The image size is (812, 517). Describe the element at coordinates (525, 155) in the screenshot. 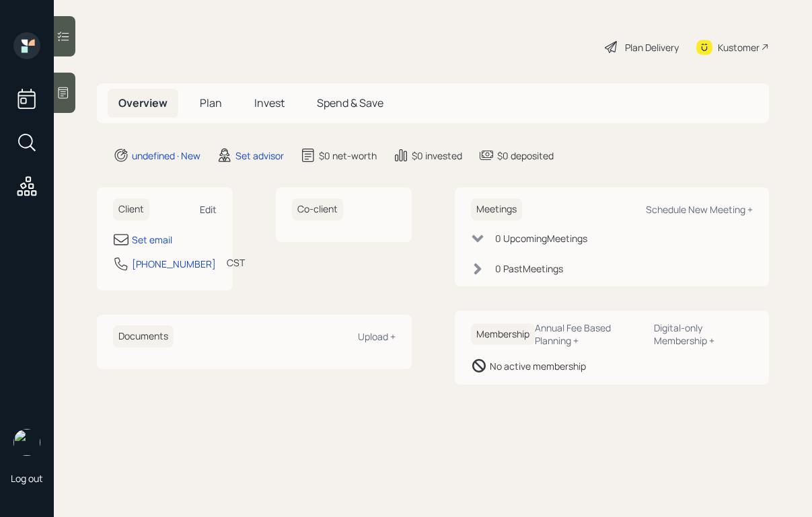

I see `div: $0 deposited` at that location.